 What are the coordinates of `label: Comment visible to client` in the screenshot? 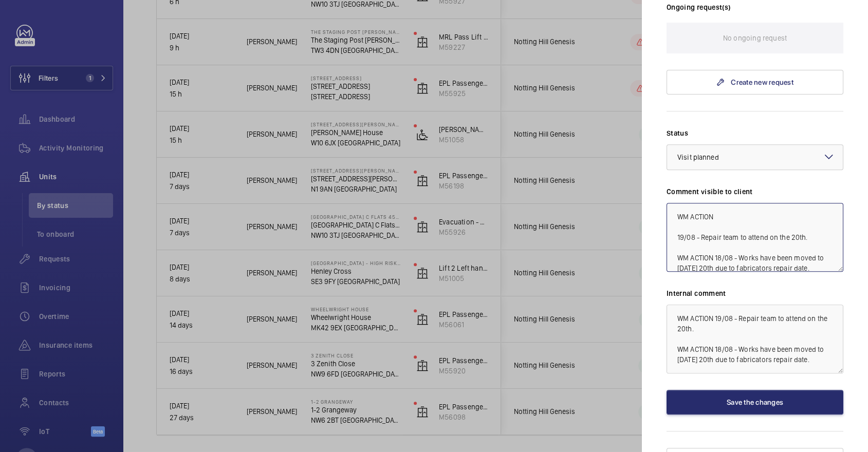 It's located at (755, 192).